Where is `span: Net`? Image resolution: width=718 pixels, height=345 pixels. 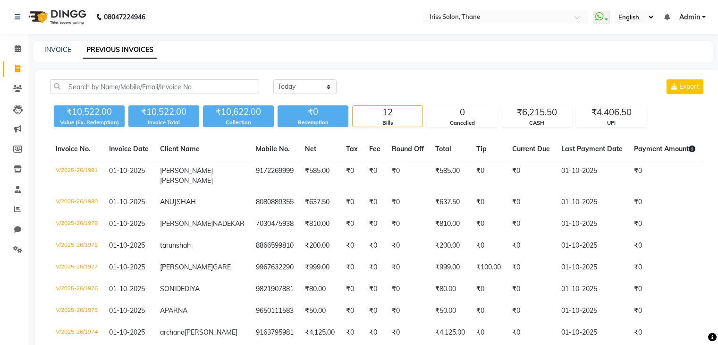
span: Net is located at coordinates (311, 149).